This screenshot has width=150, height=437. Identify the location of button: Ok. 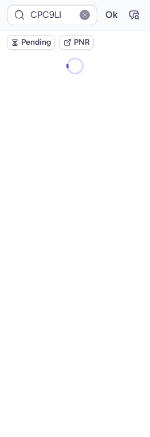
(111, 15).